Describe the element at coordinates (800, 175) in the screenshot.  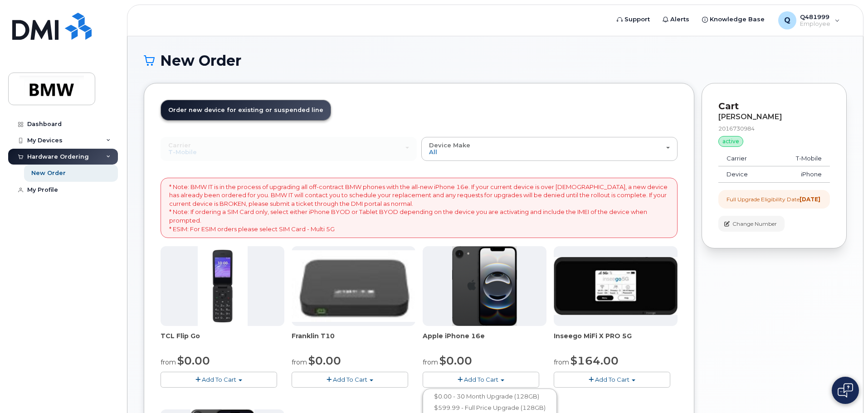
I see `td: iPhone` at that location.